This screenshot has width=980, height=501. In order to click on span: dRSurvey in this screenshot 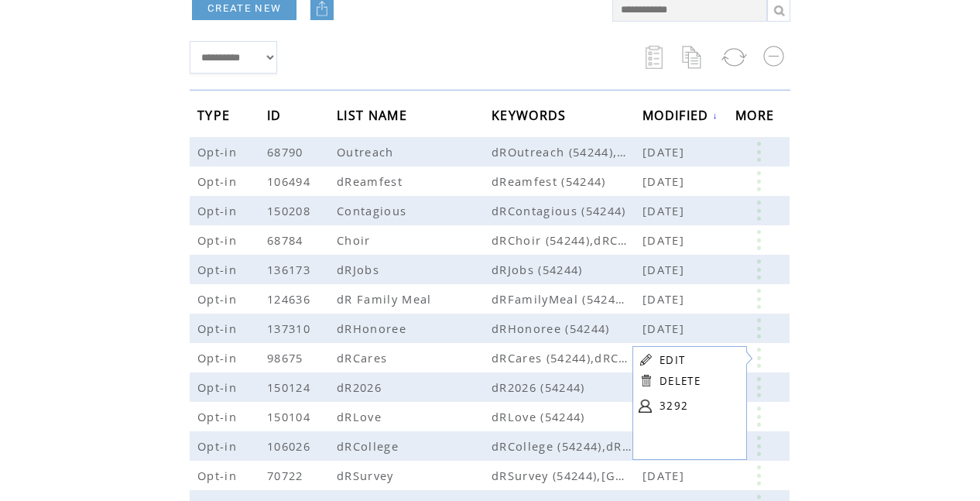, I will do `click(367, 476)`.